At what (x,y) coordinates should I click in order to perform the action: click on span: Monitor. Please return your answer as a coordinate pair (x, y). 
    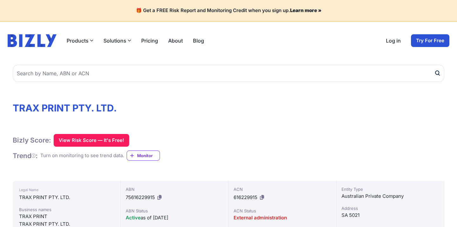
    Looking at the image, I should click on (148, 155).